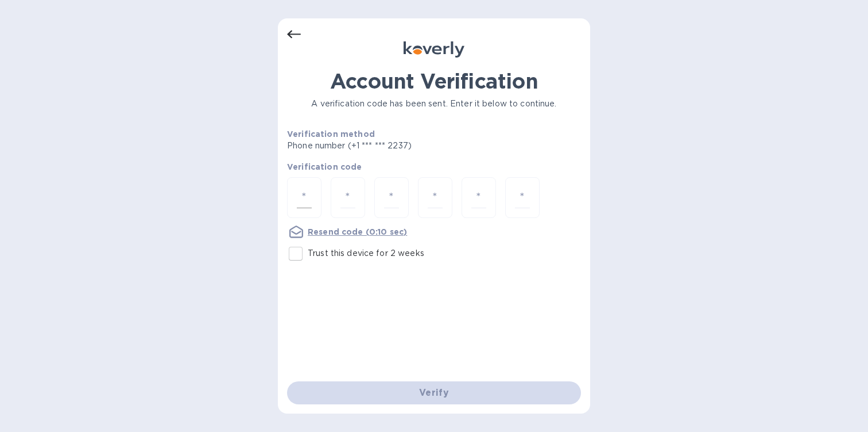 The height and width of the screenshot is (432, 868). Describe the element at coordinates (357, 232) in the screenshot. I see `u: Resend code (0:10 sec)` at that location.